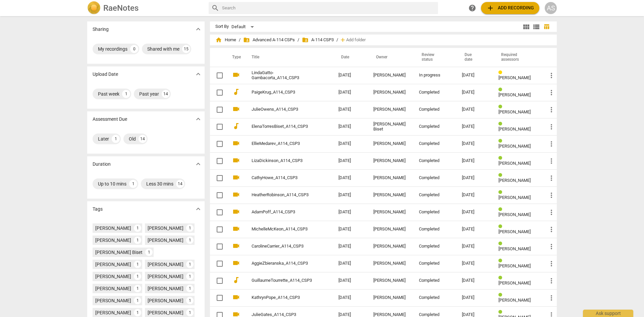 The image size is (644, 317). I want to click on img: Logo, so click(94, 8).